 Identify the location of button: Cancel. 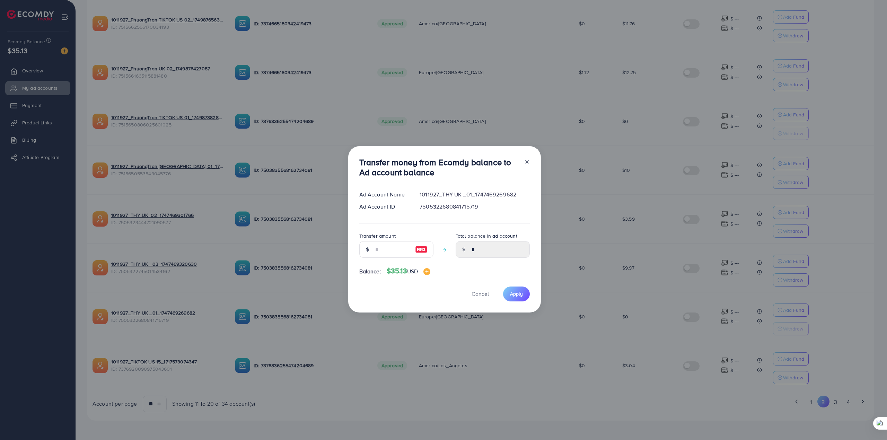
(480, 294).